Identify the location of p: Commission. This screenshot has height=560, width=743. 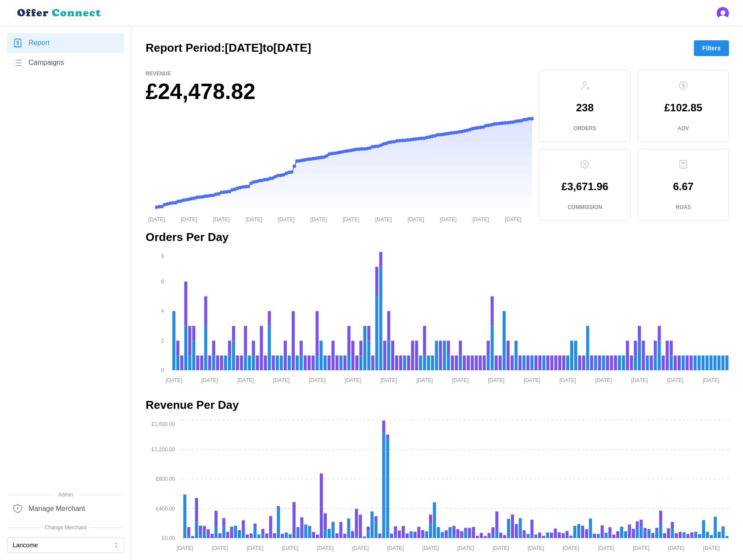
(585, 208).